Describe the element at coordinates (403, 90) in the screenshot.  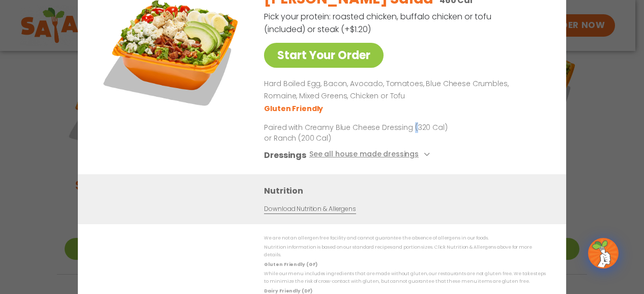
I see `p: Hard Boiled Egg, Bacon, Avocado, Tomatoes, Blue Cheese Crumbles, Romaine, Mixed Greens, Chicken o...` at that location.